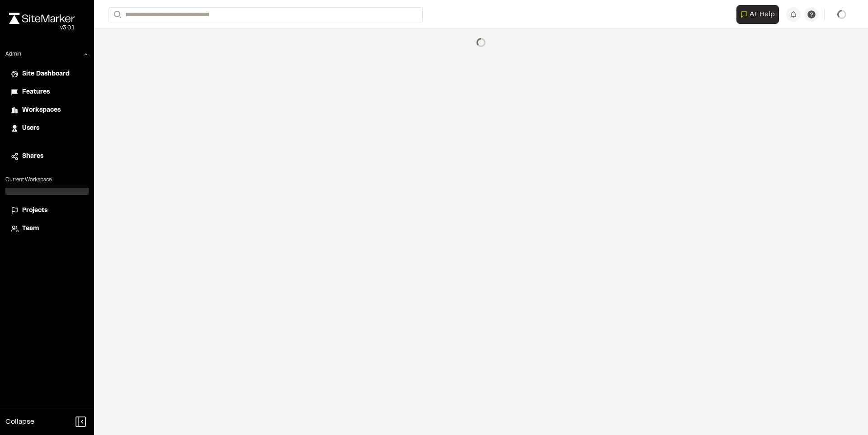 This screenshot has height=435, width=868. What do you see at coordinates (762, 14) in the screenshot?
I see `span: AI Help` at bounding box center [762, 14].